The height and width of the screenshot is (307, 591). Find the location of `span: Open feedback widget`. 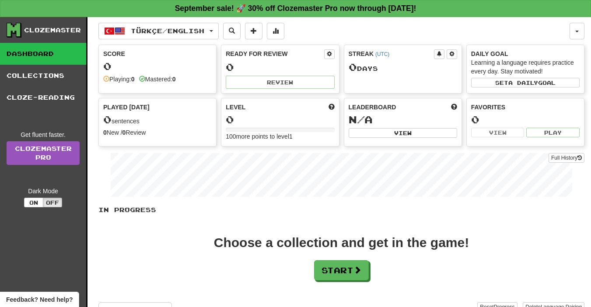

span: Open feedback widget is located at coordinates (39, 300).